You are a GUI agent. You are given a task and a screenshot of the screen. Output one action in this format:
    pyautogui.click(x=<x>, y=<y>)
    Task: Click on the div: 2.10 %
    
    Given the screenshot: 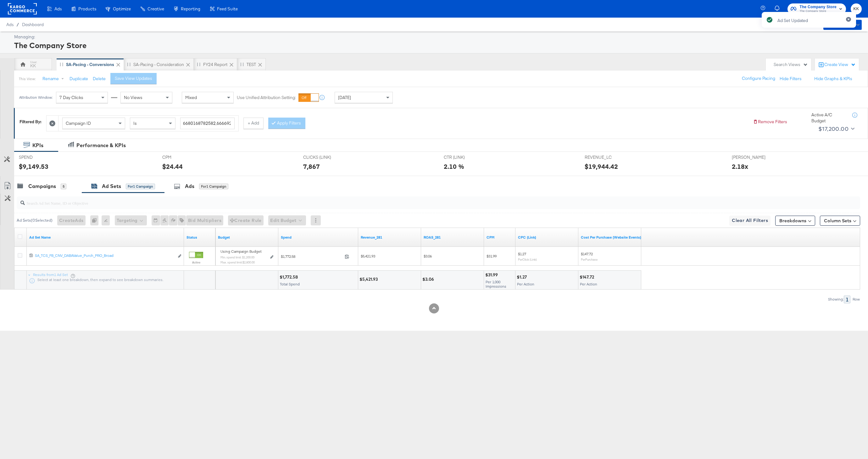 What is the action you would take?
    pyautogui.click(x=454, y=166)
    